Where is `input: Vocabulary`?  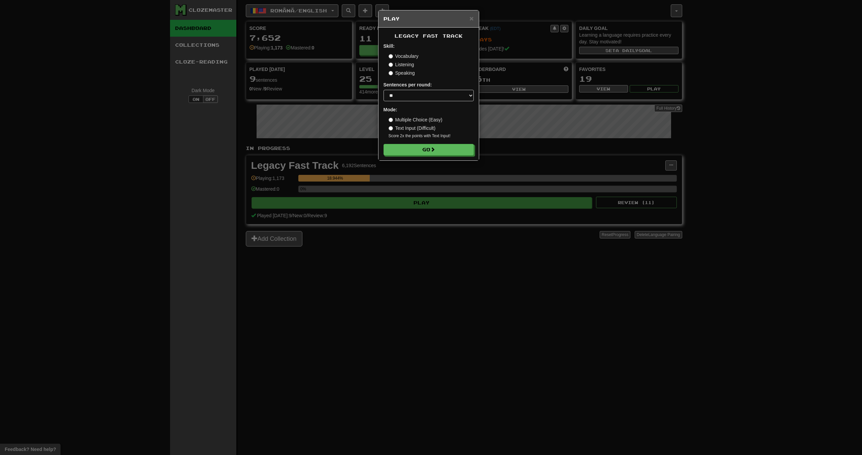 input: Vocabulary is located at coordinates (390, 56).